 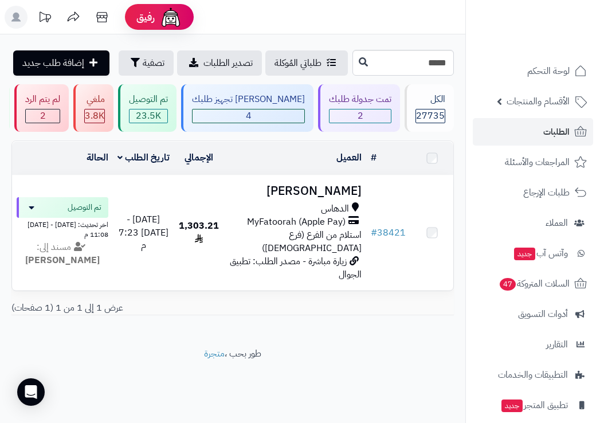 I want to click on div: 4, so click(x=248, y=116).